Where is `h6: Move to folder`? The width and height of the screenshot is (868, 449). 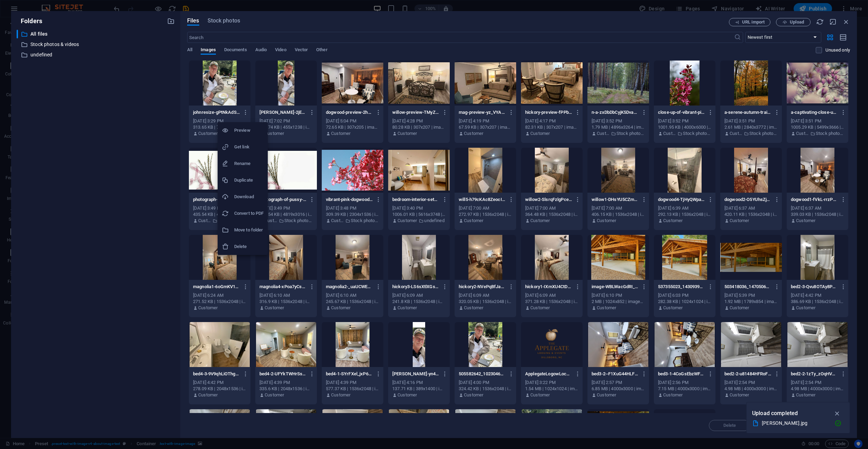 h6: Move to folder is located at coordinates (249, 230).